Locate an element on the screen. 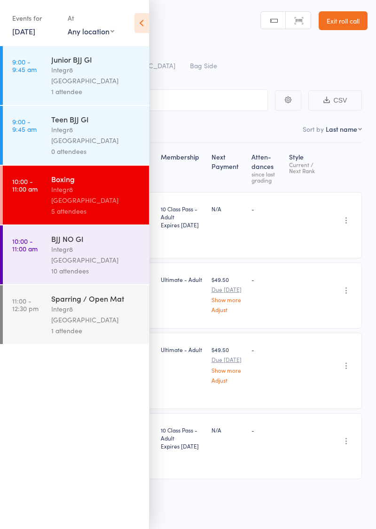  div: Junior BJJ GI is located at coordinates (96, 59).